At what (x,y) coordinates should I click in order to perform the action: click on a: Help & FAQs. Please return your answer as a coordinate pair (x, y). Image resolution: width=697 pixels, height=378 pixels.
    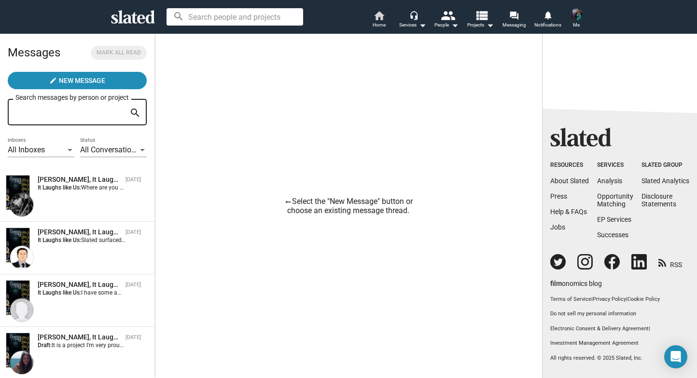
    Looking at the image, I should click on (569, 212).